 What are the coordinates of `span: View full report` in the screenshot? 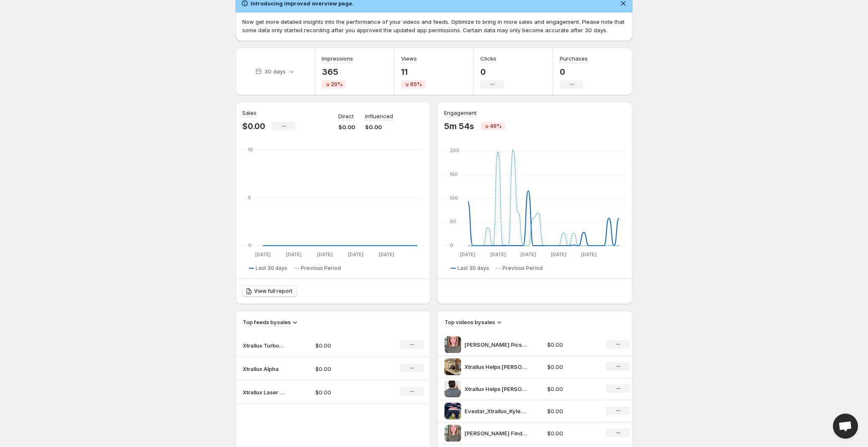 It's located at (273, 291).